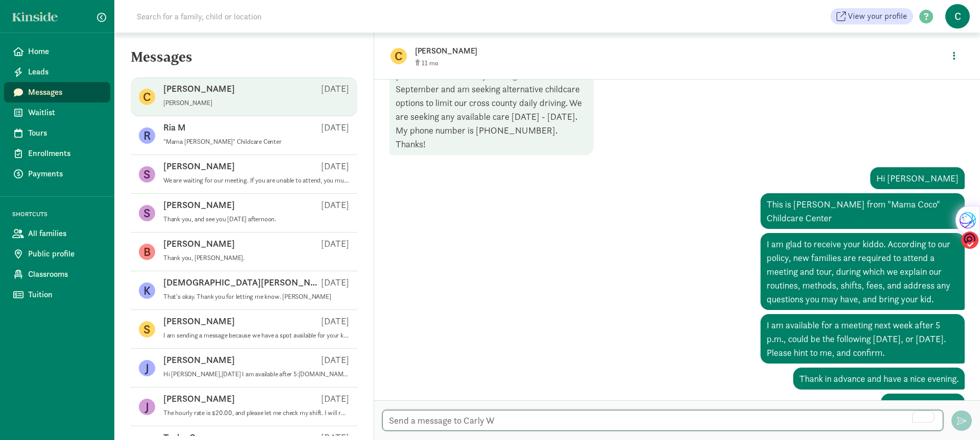  I want to click on span: C, so click(958, 17).